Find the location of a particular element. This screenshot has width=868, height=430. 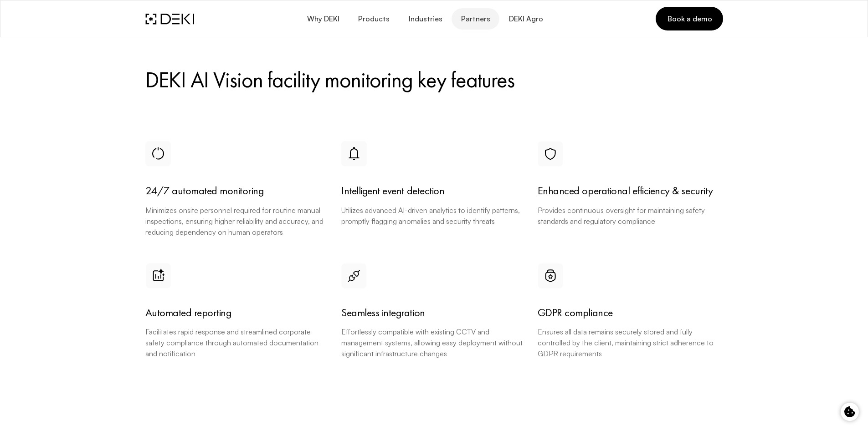

h4: Automated reporting is located at coordinates (238, 313).